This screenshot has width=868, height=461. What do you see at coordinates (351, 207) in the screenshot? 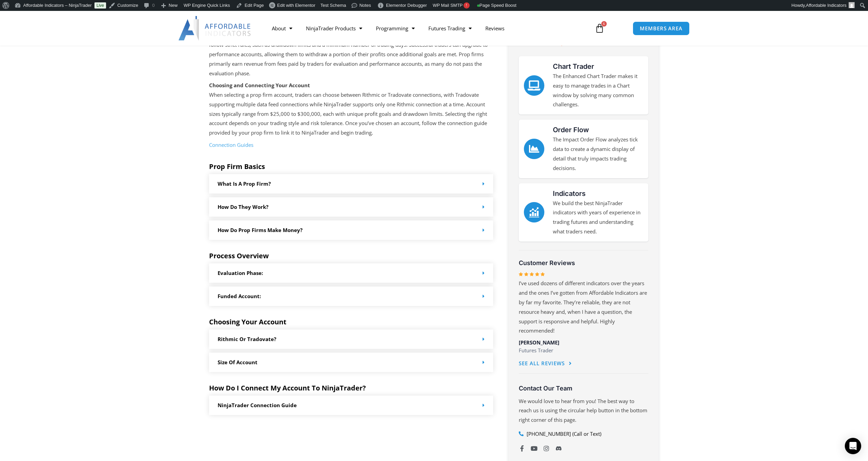
I see `div: How Do they work?` at bounding box center [351, 207].